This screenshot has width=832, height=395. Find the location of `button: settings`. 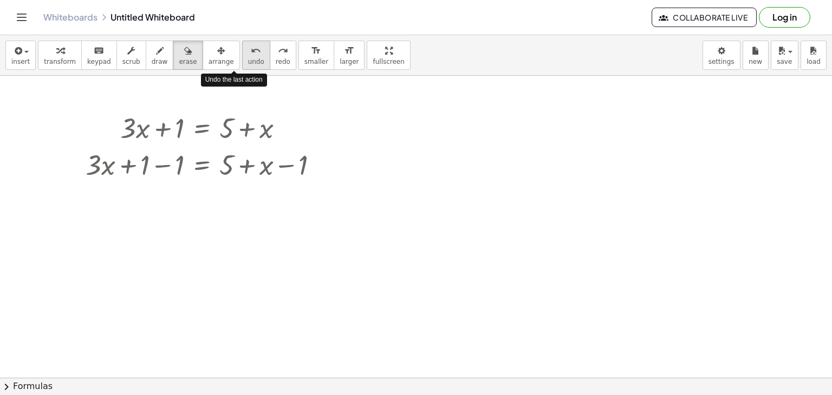

button: settings is located at coordinates (721, 55).